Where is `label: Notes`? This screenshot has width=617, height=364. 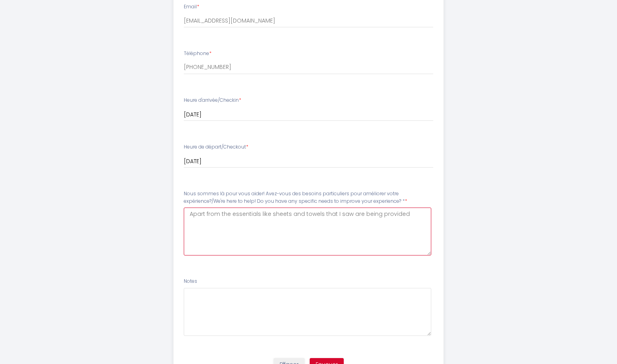 label: Notes is located at coordinates (191, 281).